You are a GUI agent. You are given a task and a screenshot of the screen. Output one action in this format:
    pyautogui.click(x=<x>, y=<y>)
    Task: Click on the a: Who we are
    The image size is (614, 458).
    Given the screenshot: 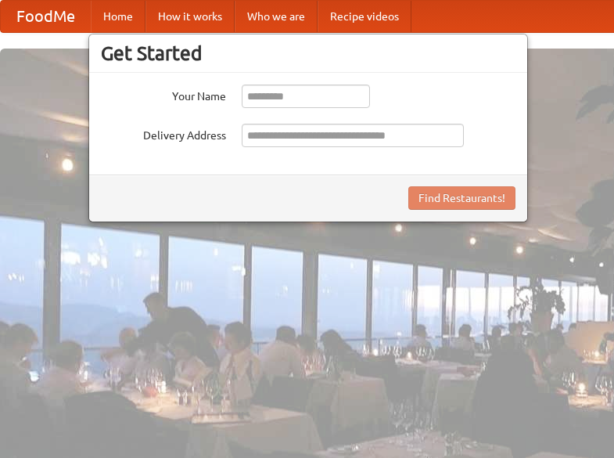 What is the action you would take?
    pyautogui.click(x=276, y=16)
    